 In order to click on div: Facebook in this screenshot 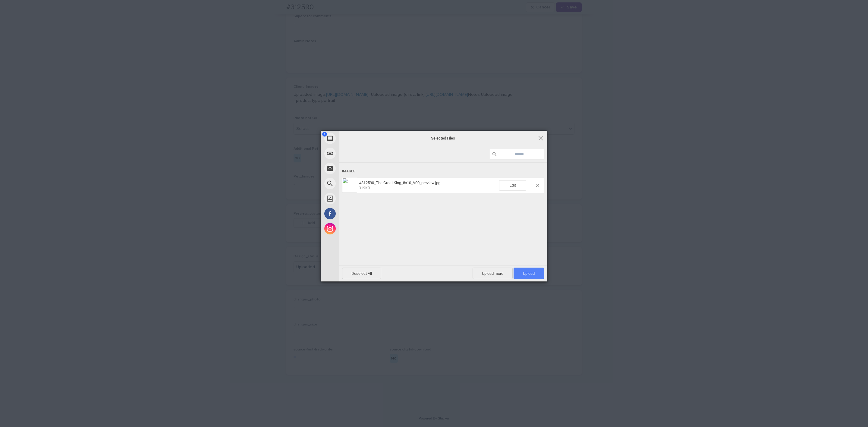, I will do `click(357, 214)`.